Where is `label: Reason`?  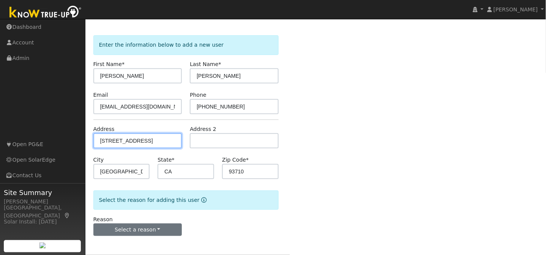
label: Reason is located at coordinates (103, 219).